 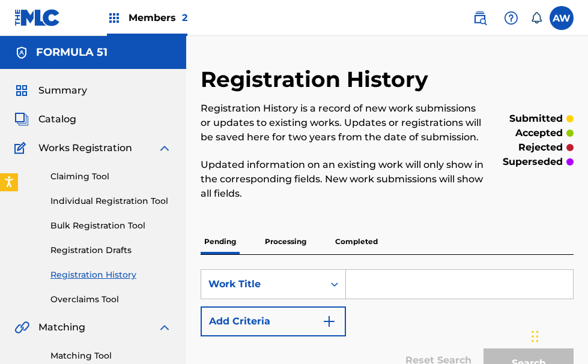 I want to click on img: Summary, so click(x=22, y=90).